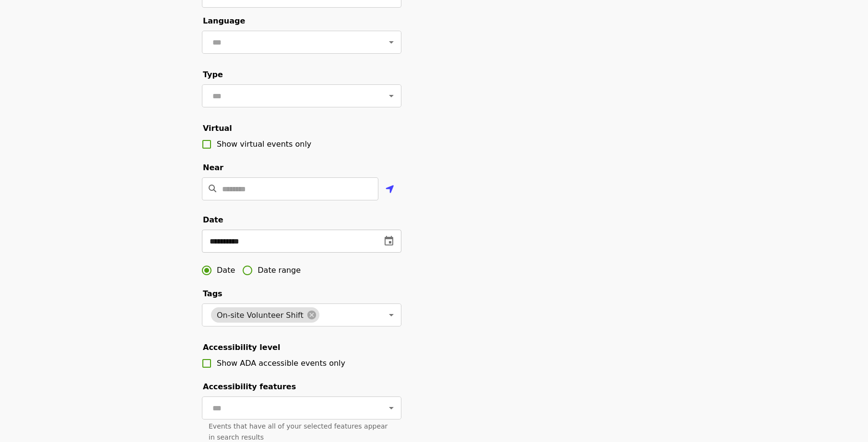 This screenshot has height=442, width=868. I want to click on input: Location, so click(300, 189).